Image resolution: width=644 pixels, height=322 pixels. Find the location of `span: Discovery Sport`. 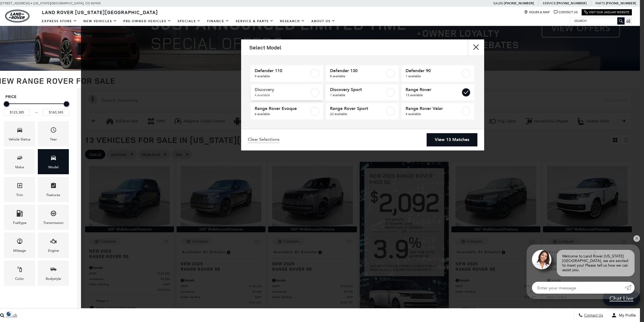

span: Discovery Sport is located at coordinates (358, 90).